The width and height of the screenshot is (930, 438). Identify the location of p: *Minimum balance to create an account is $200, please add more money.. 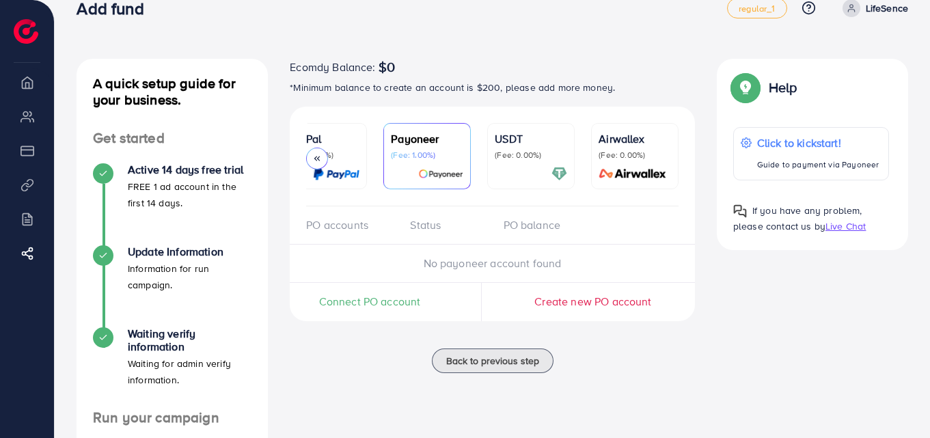
(492, 87).